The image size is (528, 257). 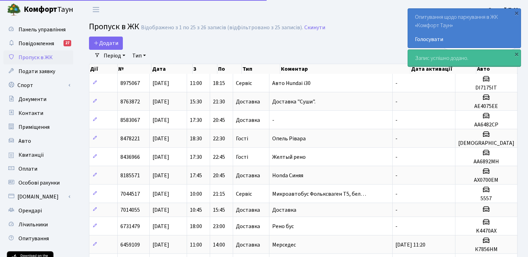 What do you see at coordinates (114, 27) in the screenshot?
I see `span: Пропуск в ЖК` at bounding box center [114, 27].